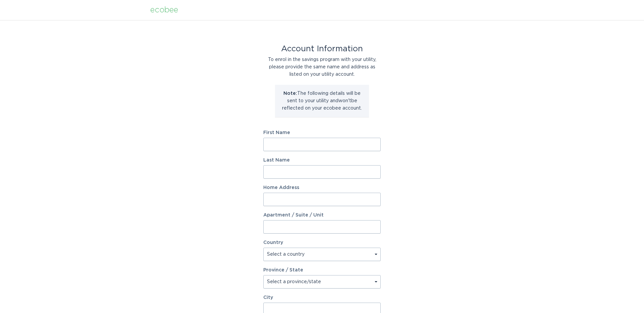 Image resolution: width=644 pixels, height=313 pixels. I want to click on p: The following details will be sent to your utility and won't be reflected on your ecobee account., so click(322, 101).